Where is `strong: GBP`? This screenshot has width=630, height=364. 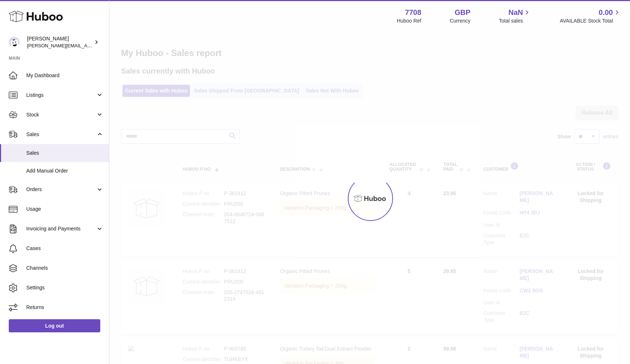
strong: GBP is located at coordinates (462, 13).